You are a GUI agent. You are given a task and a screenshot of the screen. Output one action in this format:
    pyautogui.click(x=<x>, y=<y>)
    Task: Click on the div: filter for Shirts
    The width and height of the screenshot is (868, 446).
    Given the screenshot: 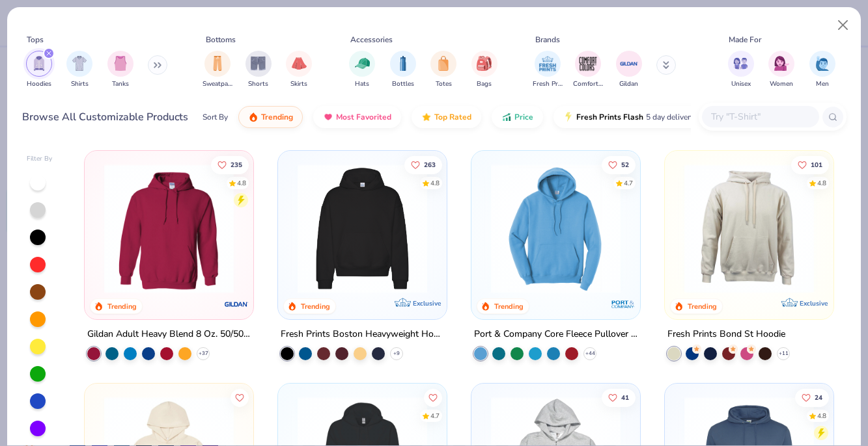 What is the action you would take?
    pyautogui.click(x=79, y=70)
    